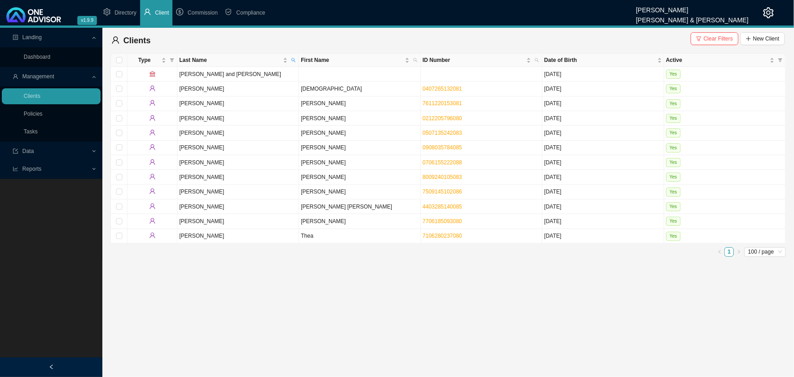 The width and height of the screenshot is (794, 377). I want to click on span: plus, so click(748, 39).